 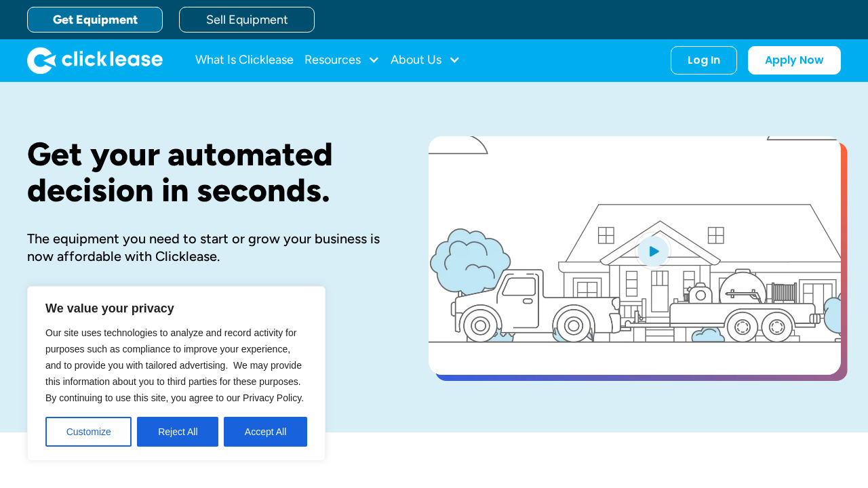 I want to click on a: open lightbox, so click(x=635, y=255).